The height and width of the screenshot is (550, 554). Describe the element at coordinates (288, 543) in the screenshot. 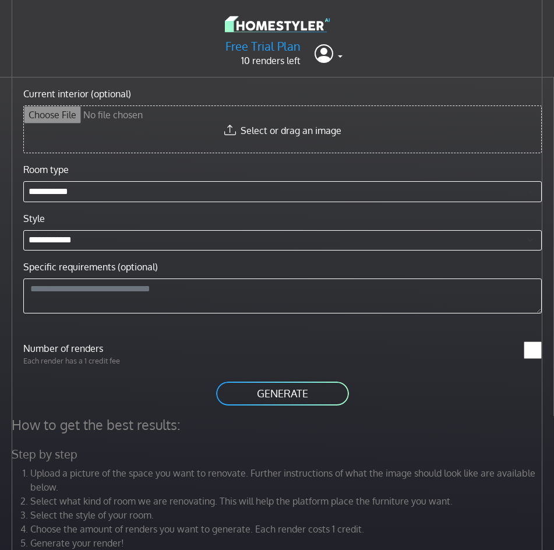

I see `li: Generate your render!` at that location.